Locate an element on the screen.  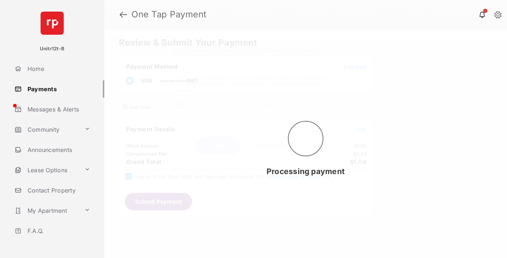
span: I confirm that I want to submit an additional payment. is located at coordinates (247, 105).